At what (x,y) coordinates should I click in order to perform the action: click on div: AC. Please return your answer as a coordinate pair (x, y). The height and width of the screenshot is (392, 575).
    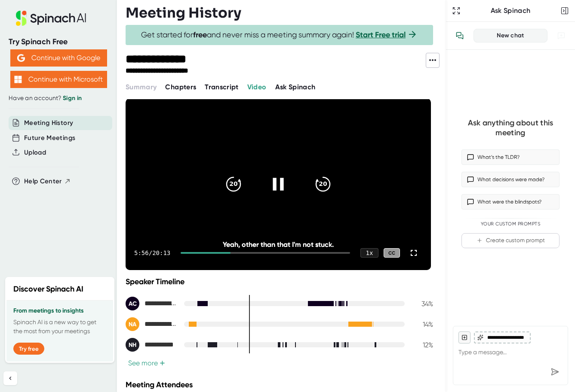
    Looking at the image, I should click on (133, 304).